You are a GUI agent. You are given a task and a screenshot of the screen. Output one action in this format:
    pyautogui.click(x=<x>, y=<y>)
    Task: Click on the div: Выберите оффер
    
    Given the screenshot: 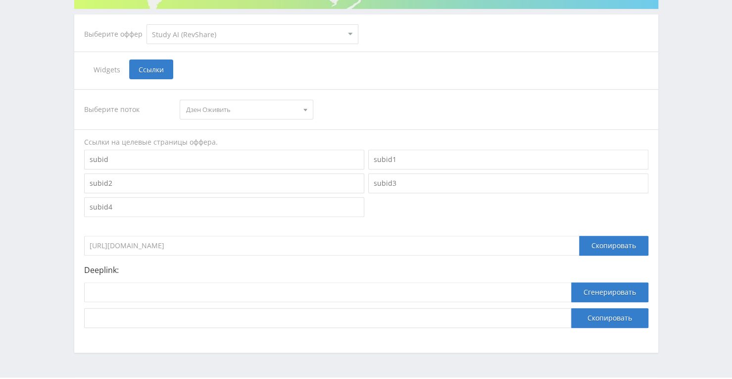 What is the action you would take?
    pyautogui.click(x=115, y=34)
    